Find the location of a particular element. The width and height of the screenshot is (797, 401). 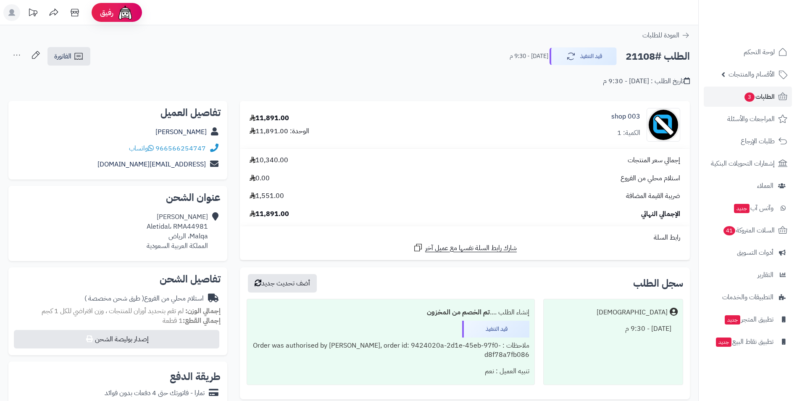

a: واتساب is located at coordinates (141, 148).